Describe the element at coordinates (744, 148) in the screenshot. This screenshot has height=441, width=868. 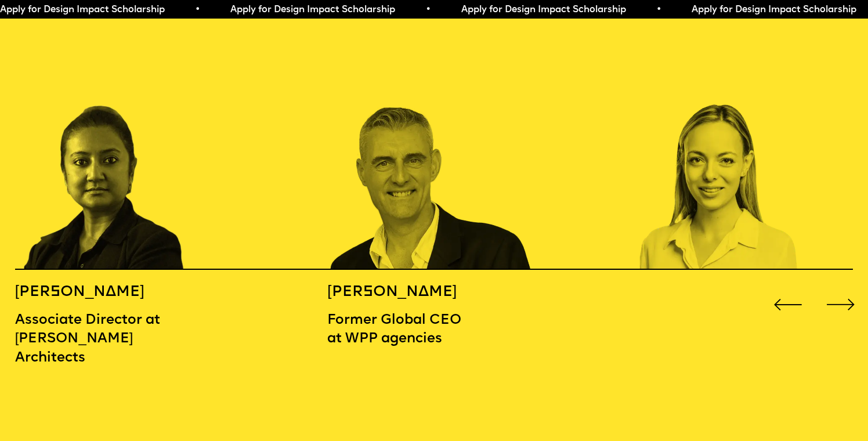
I see `div: 4 / 16` at that location.